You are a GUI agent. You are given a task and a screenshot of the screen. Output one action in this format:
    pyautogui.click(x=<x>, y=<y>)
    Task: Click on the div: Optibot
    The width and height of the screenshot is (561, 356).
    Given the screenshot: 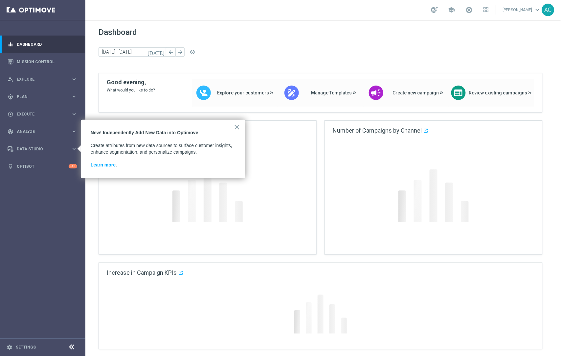 What is the action you would take?
    pyautogui.click(x=42, y=166)
    